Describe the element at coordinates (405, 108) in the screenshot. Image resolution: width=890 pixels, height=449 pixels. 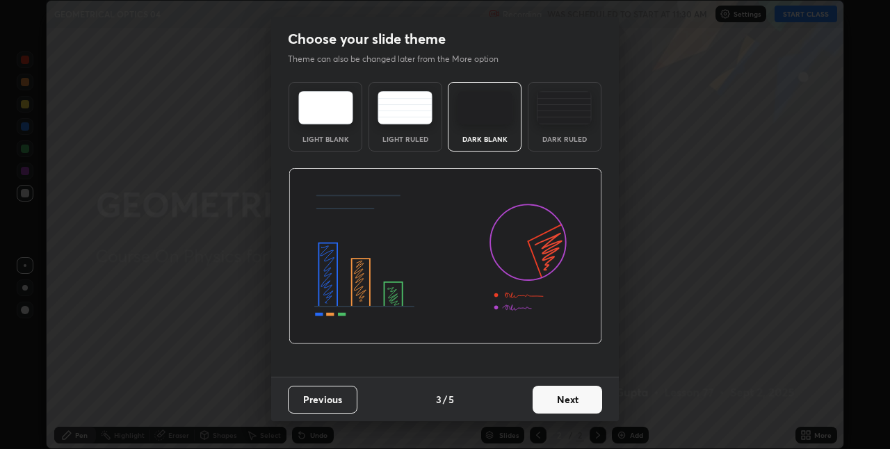
I see `img: lightRuledTheme.5fabf969.svg` at that location.